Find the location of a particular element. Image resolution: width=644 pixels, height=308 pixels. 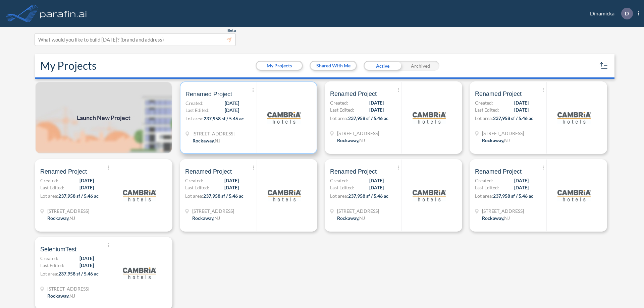

a: Launch New Project is located at coordinates (104, 118).